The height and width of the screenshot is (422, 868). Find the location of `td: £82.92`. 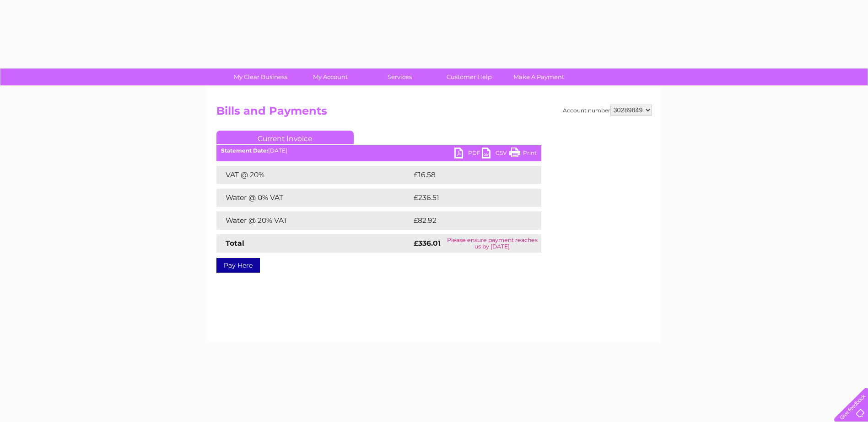

td: £82.92 is located at coordinates (467, 220).